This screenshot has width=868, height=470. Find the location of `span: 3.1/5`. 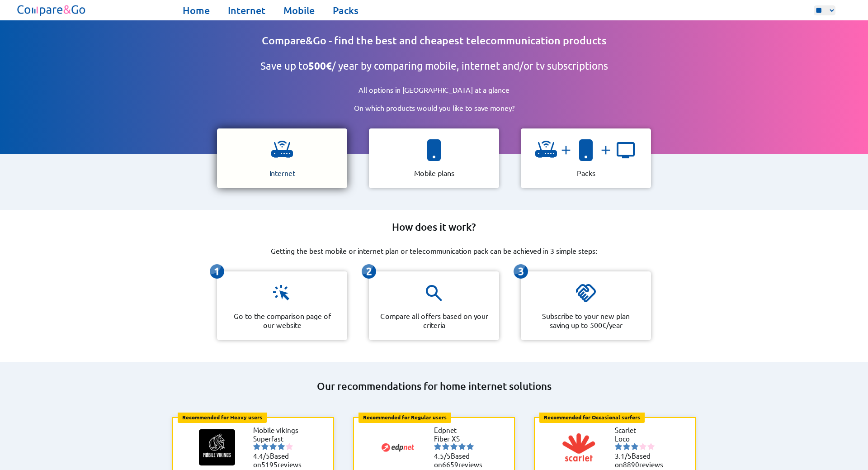

span: 3.1/5 is located at coordinates (623, 455).